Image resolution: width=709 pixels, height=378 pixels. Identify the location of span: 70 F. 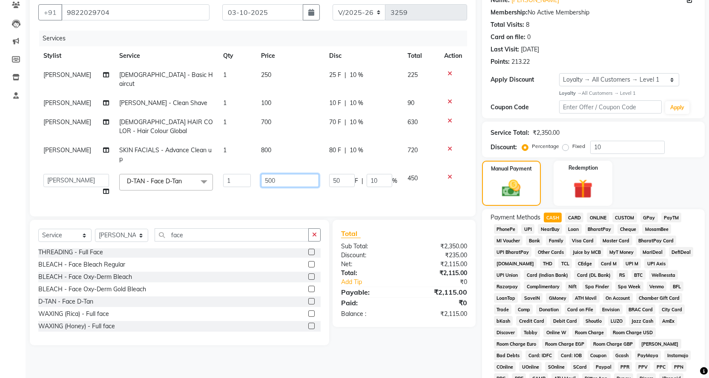
(335, 122).